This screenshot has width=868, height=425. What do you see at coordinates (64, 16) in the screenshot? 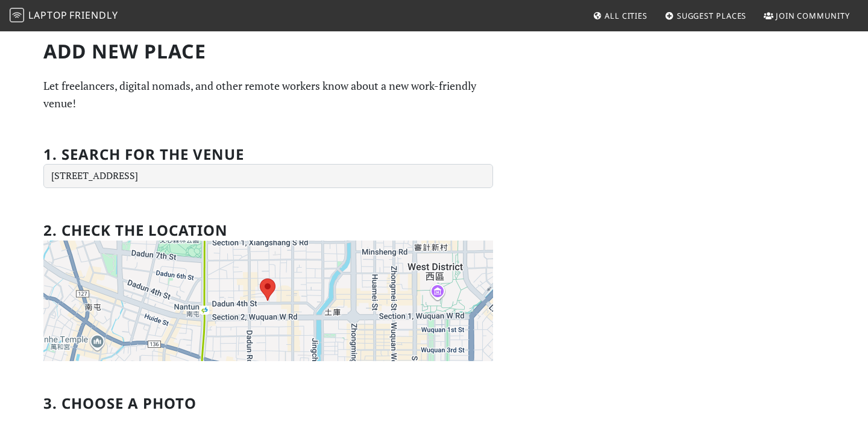
I see `a: LaptopFriendly LaptopFriendly` at bounding box center [64, 16].